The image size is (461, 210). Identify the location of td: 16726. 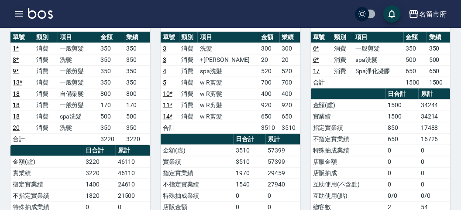
(434, 139).